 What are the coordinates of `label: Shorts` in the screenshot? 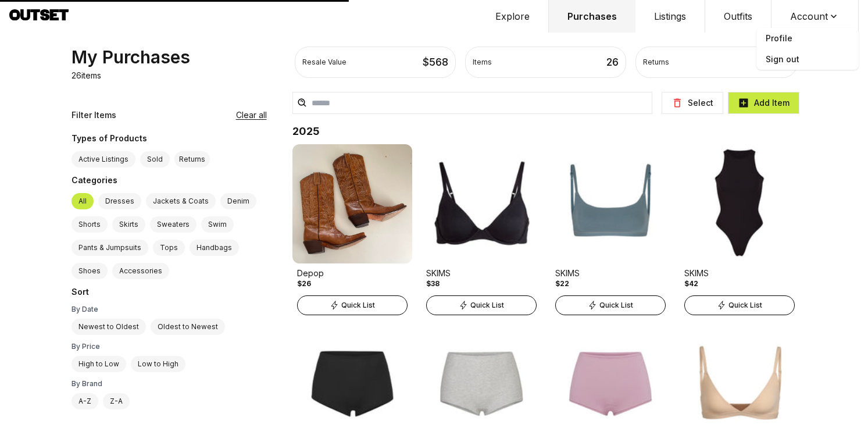 It's located at (89, 224).